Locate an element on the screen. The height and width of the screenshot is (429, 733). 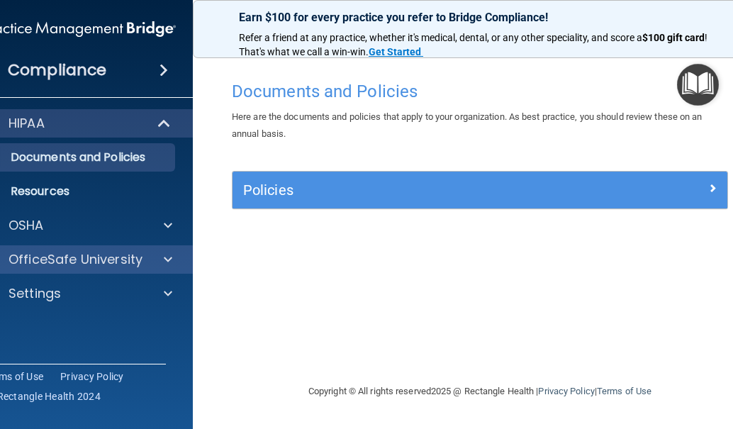
span: Here are the documents and policies that apply to your organization. As best practice, you should... is located at coordinates (467, 125).